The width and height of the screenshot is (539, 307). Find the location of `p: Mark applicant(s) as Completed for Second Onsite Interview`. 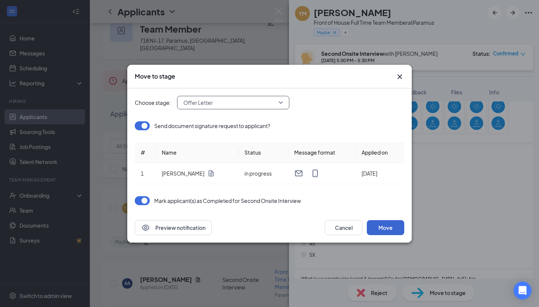

p: Mark applicant(s) as Completed for Second Onsite Interview is located at coordinates (228, 201).